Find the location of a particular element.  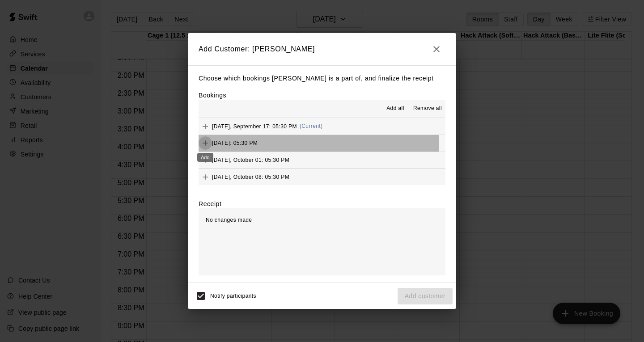

span: Notify participants is located at coordinates (233, 296).